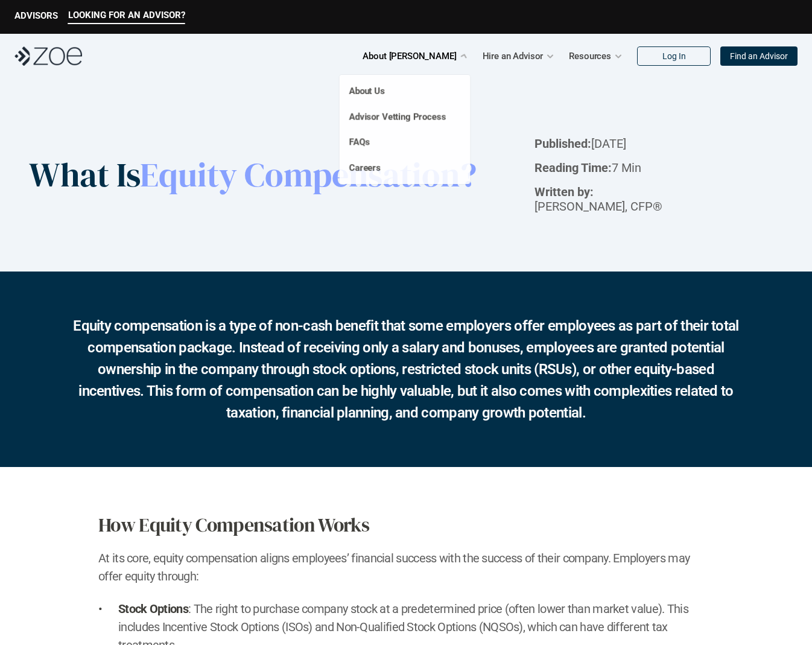  What do you see at coordinates (760, 56) in the screenshot?
I see `a: Find an Advisor` at bounding box center [760, 56].